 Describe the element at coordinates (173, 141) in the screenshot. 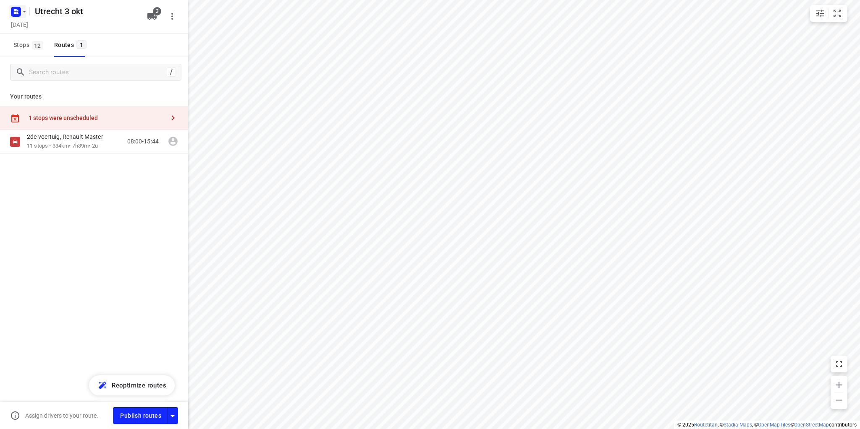

I see `span: Assign driver` at that location.